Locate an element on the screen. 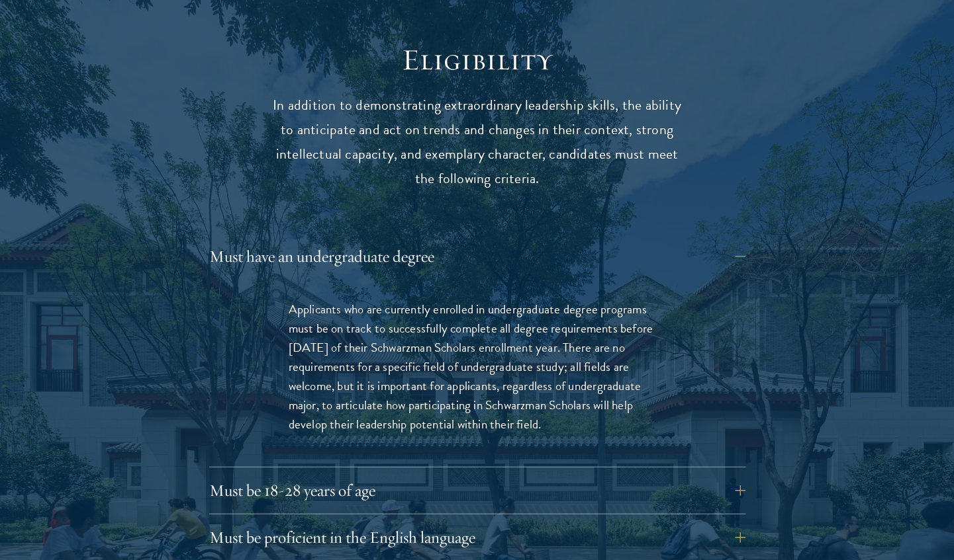 The width and height of the screenshot is (954, 560). p: In addition to demonstrating extraordinary leadership skills, the ability to anticipate and act o... is located at coordinates (477, 143).